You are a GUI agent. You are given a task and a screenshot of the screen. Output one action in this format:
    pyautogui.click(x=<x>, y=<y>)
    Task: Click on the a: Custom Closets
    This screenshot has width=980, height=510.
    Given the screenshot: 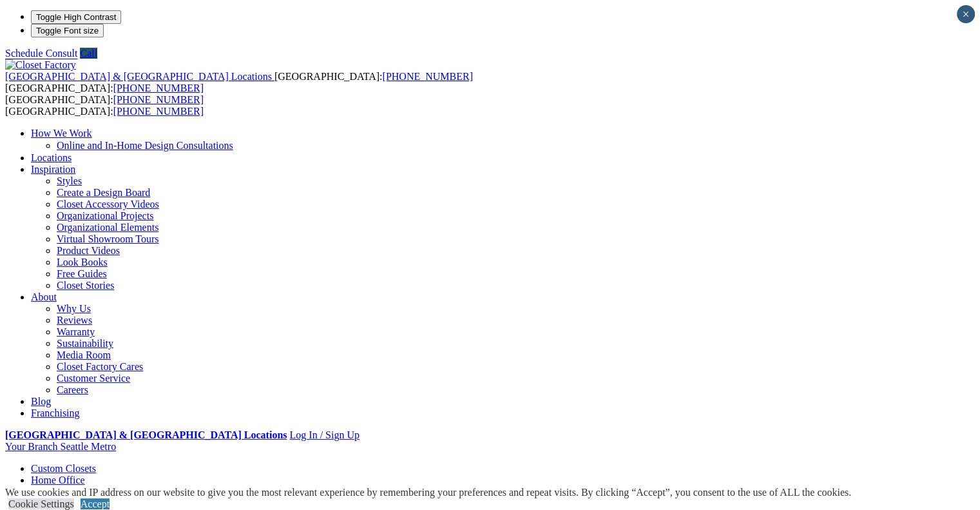 What is the action you would take?
    pyautogui.click(x=63, y=468)
    